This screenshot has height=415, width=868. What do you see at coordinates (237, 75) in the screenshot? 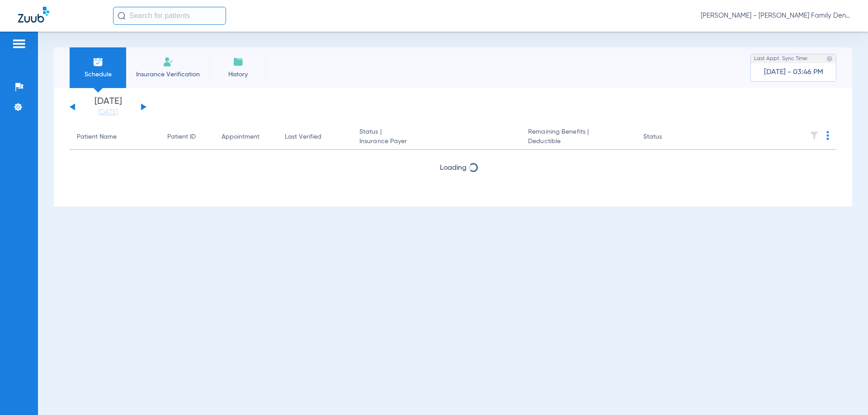
I see `span: History` at bounding box center [237, 75].